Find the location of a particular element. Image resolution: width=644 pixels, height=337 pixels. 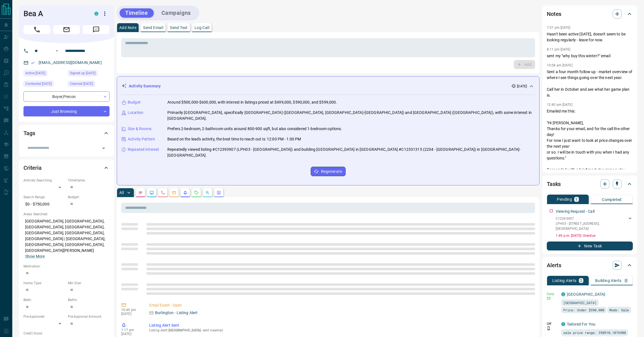

button: Campaigns is located at coordinates (176, 13).